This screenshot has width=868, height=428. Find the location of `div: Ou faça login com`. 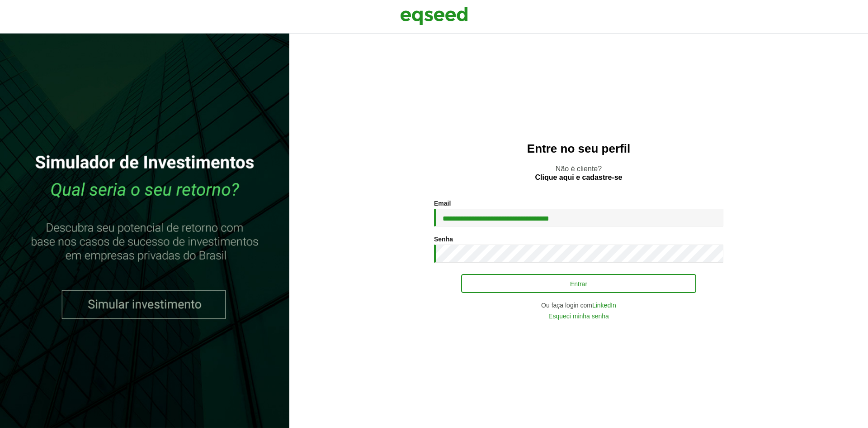

div: Ou faça login com is located at coordinates (579, 305).